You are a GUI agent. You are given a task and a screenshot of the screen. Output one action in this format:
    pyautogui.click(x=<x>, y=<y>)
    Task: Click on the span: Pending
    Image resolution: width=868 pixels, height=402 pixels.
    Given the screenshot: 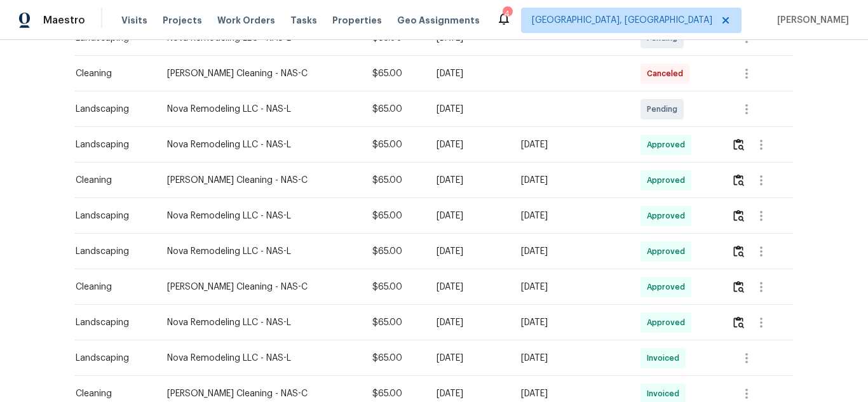 What is the action you would take?
    pyautogui.click(x=665, y=109)
    